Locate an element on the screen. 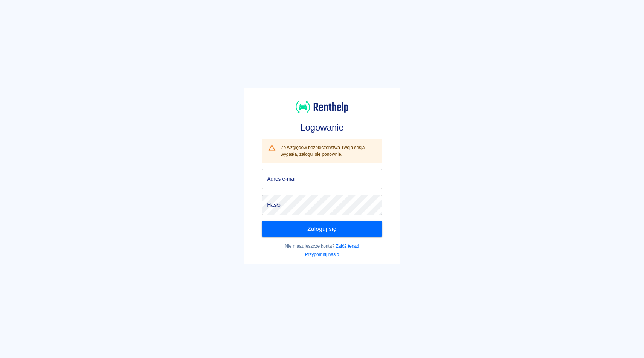  p: Nie masz jeszcze konta? is located at coordinates (322, 246).